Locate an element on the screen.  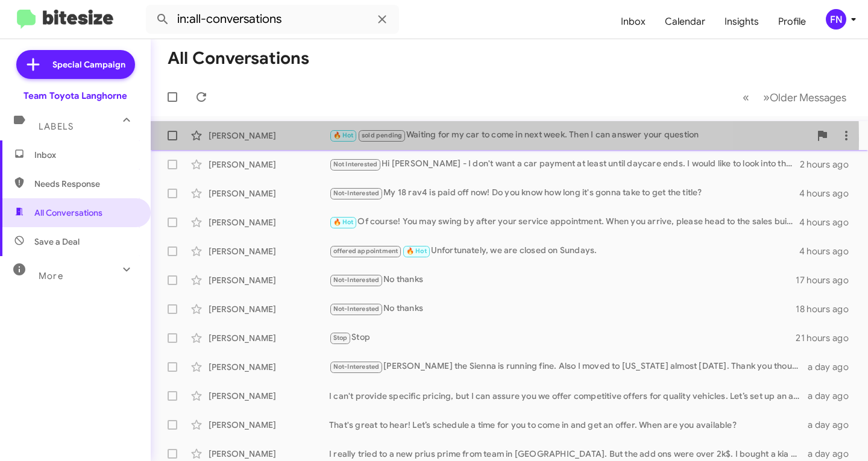
button: FN is located at coordinates (835, 19).